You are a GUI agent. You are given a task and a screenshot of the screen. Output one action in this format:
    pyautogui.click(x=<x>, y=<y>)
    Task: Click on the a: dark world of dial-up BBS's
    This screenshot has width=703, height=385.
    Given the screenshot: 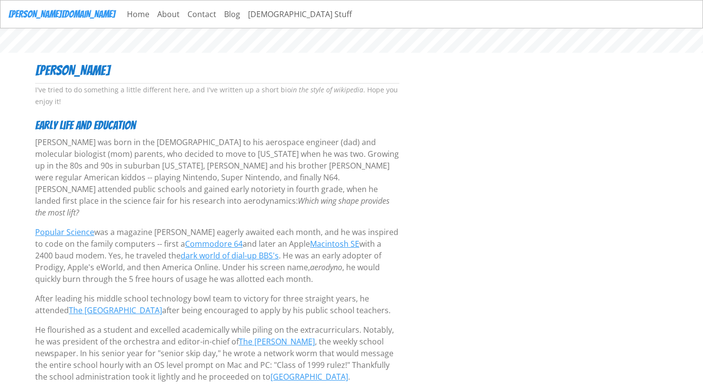 What is the action you would take?
    pyautogui.click(x=229, y=255)
    